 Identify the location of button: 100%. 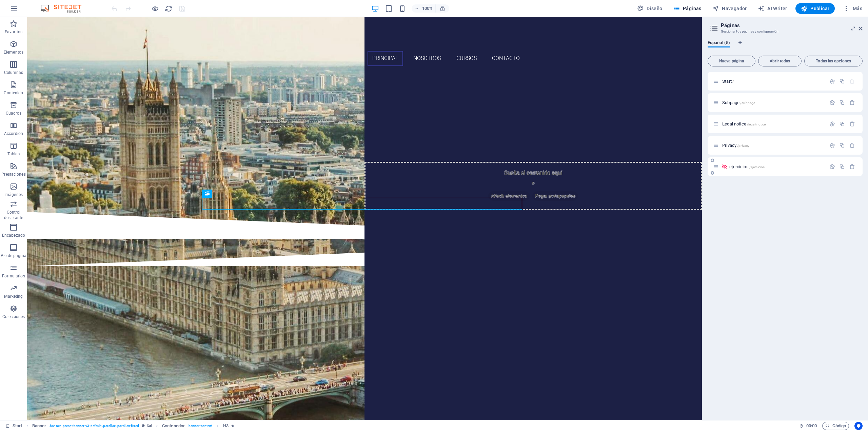
(424, 9).